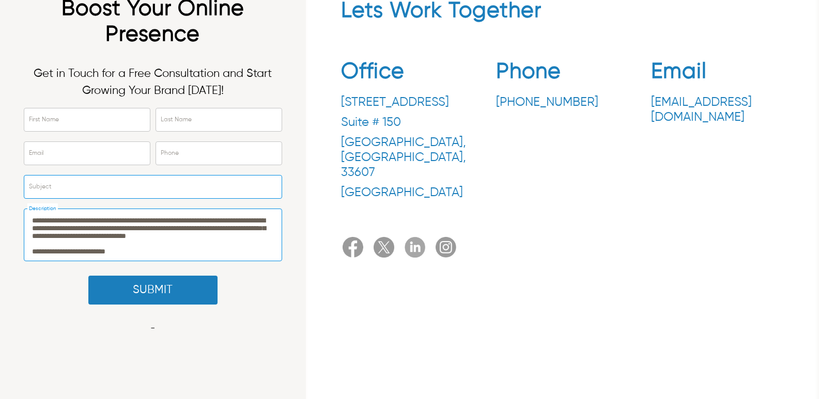 The height and width of the screenshot is (399, 819). Describe the element at coordinates (420, 249) in the screenshot. I see `div: Linkedin` at that location.